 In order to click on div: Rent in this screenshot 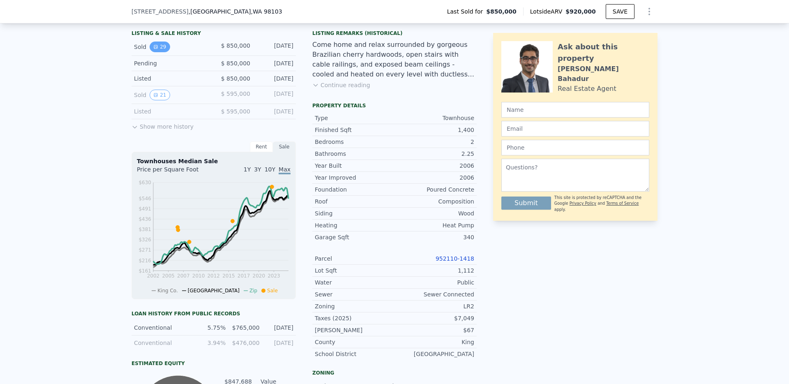, I will do `click(261, 147)`.